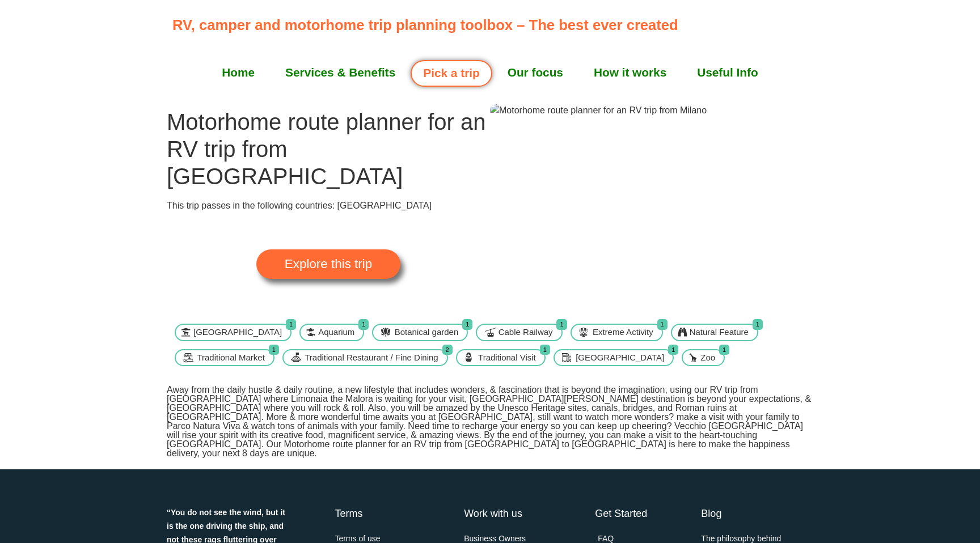  I want to click on a: Pick a trip, so click(451, 73).